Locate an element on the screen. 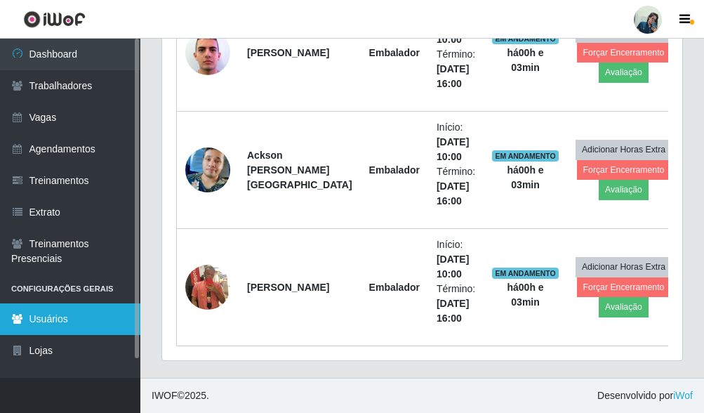 This screenshot has width=704, height=413. span: IWOF is located at coordinates (164, 395).